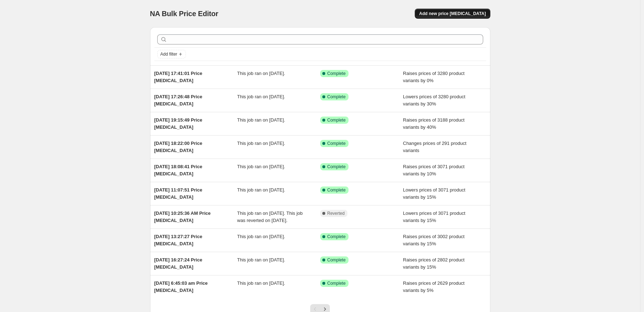 This screenshot has height=312, width=644. Describe the element at coordinates (434, 77) in the screenshot. I see `span: Raises prices of 3280 product variants by 0%` at that location.